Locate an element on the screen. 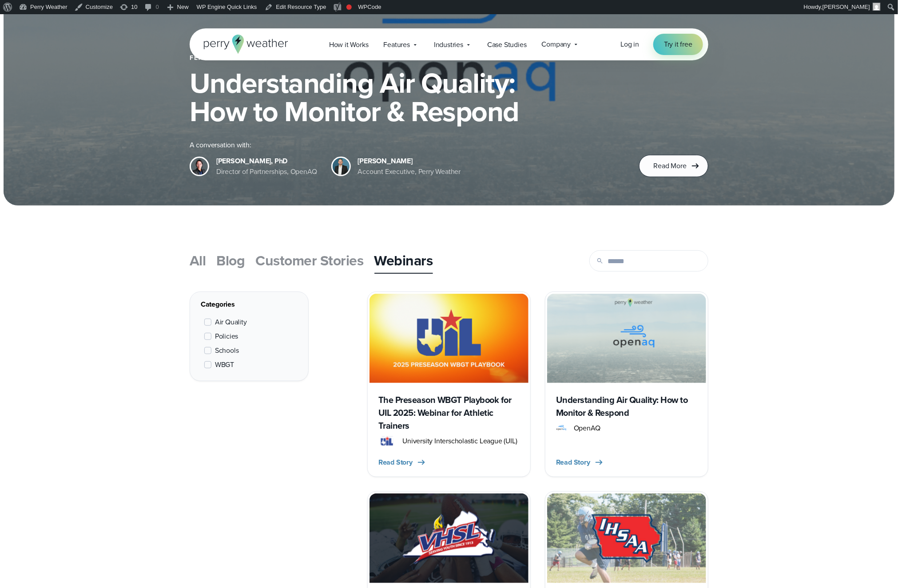  a: All is located at coordinates (197, 261).